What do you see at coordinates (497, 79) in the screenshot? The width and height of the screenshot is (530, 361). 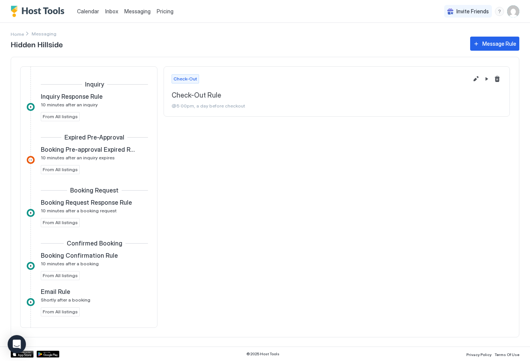 I see `button: Delete message rule` at bounding box center [497, 79].